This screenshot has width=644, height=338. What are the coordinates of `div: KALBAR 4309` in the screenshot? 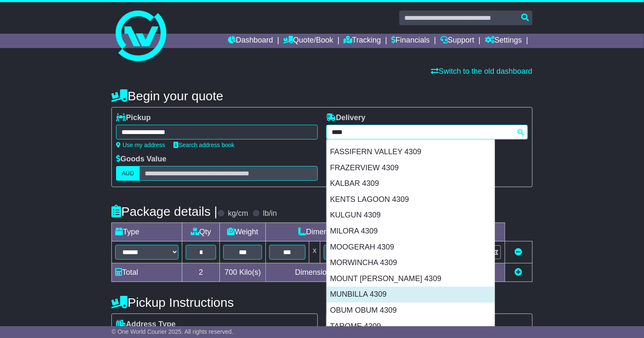 It's located at (411, 184).